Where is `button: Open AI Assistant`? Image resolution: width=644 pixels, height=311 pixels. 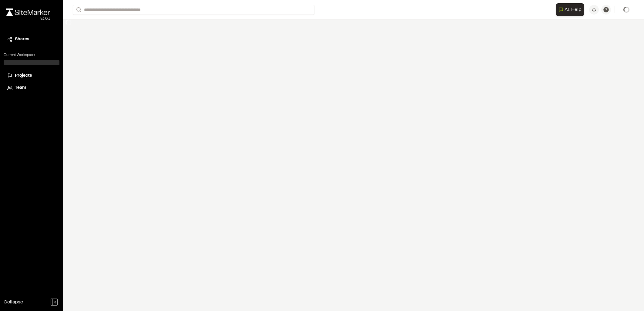 button: Open AI Assistant is located at coordinates (570, 10).